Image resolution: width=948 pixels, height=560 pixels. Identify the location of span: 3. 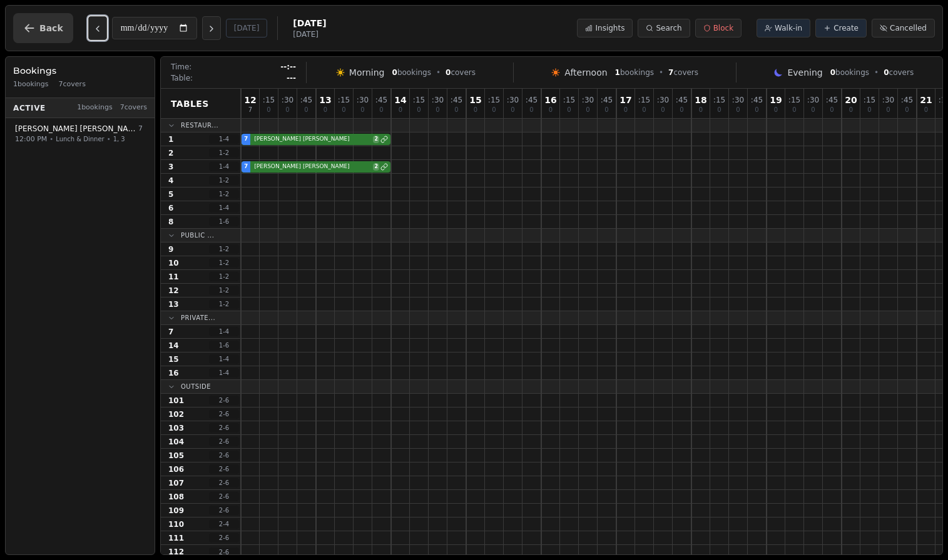
(171, 167).